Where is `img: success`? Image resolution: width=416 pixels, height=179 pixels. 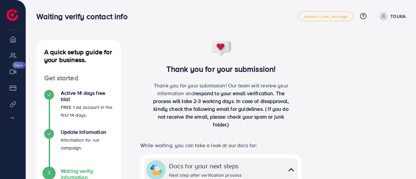 img: success is located at coordinates (221, 48).